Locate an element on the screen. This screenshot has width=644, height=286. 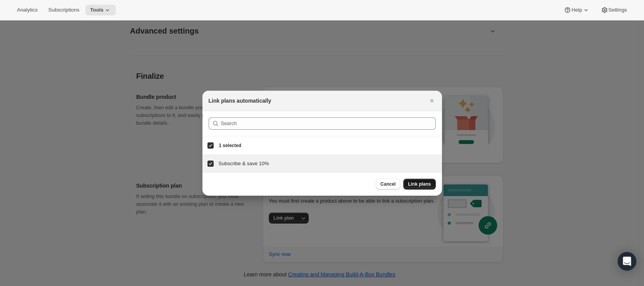
span: Subscriptions is located at coordinates (64, 10).